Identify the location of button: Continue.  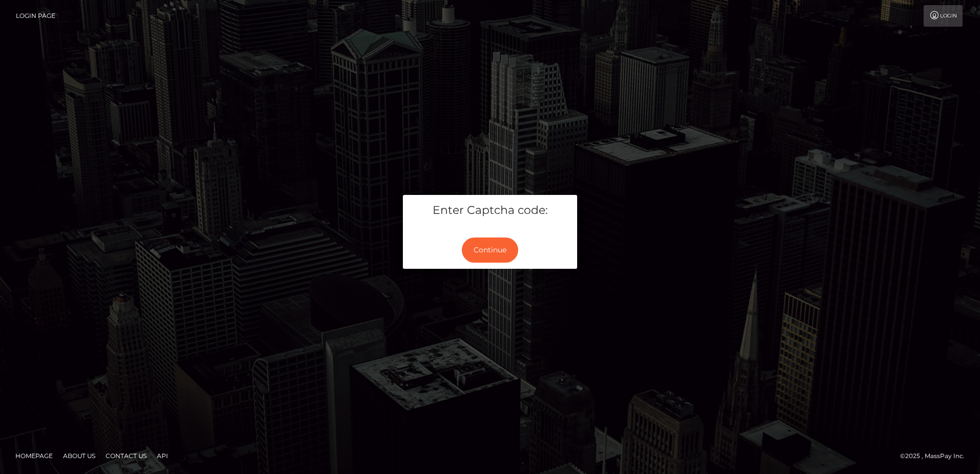
(490, 250).